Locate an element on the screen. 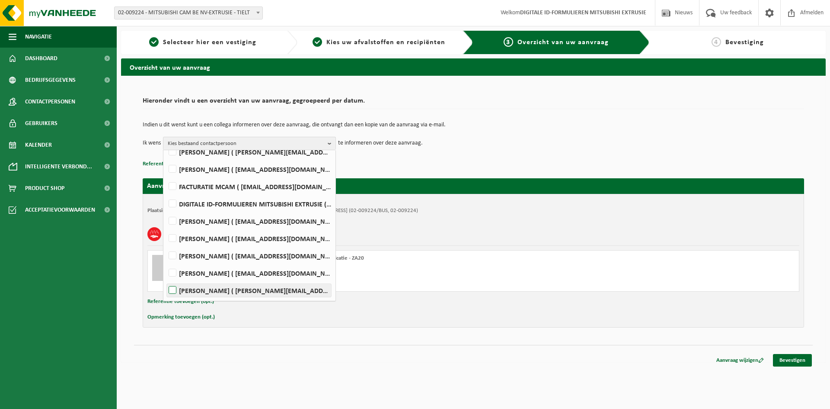 The height and width of the screenshot is (409, 830). span: Bevestiging is located at coordinates (745, 42).